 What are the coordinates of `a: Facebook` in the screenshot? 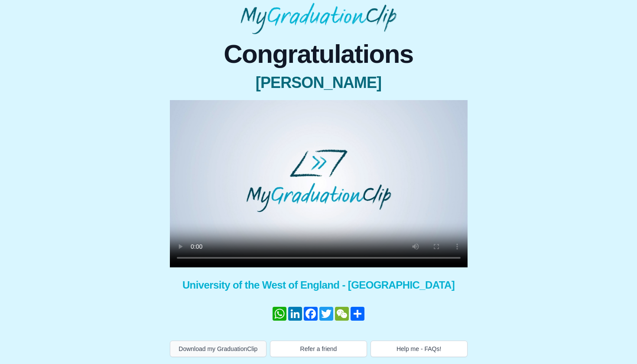 It's located at (311, 314).